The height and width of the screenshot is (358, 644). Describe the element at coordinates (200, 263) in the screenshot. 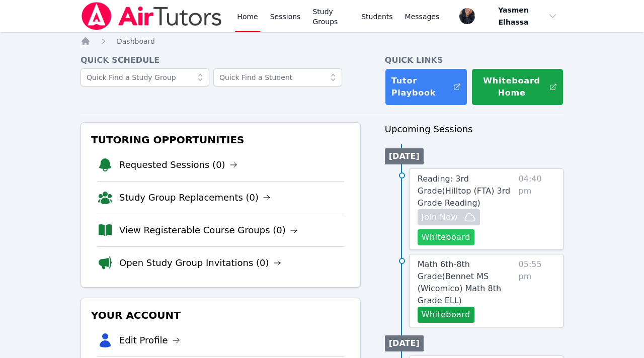

I see `a: Open Study Group Invitations (0)` at that location.